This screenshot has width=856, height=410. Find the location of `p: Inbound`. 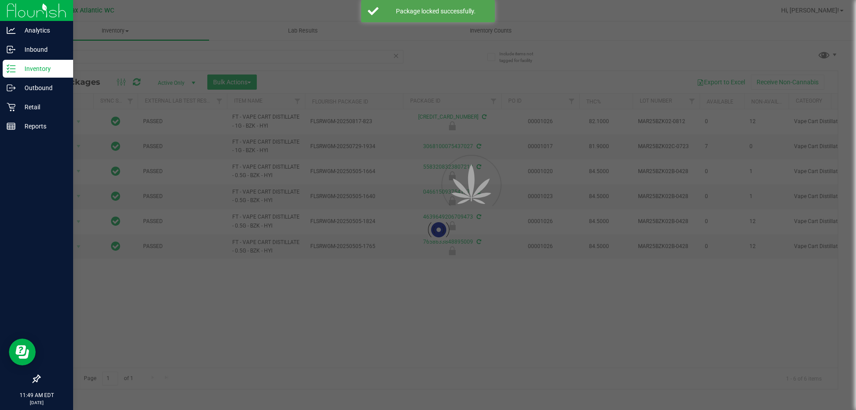

p: Inbound is located at coordinates (42, 49).